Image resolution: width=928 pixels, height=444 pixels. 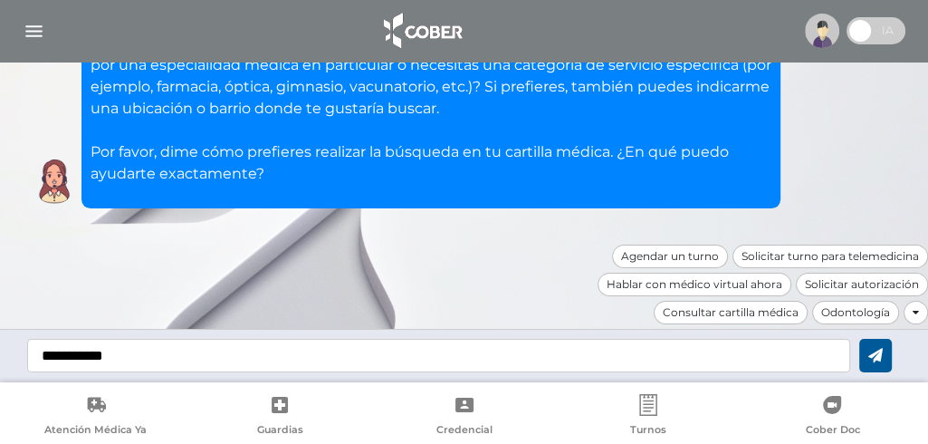 I want to click on img: Cober_menu-lines-white.svg, so click(x=34, y=31).